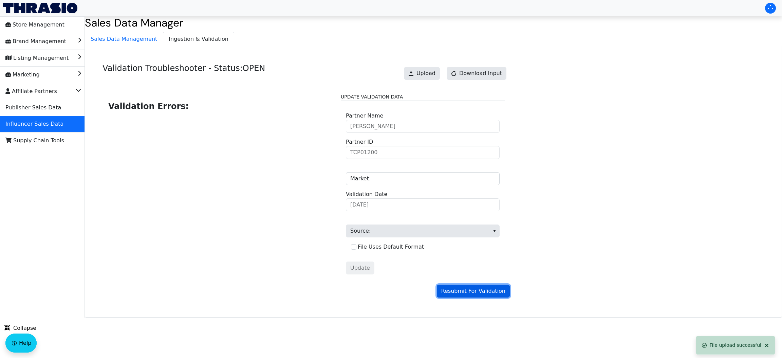  Describe the element at coordinates (21, 343) in the screenshot. I see `button: Help floatingactionbutton` at that location.